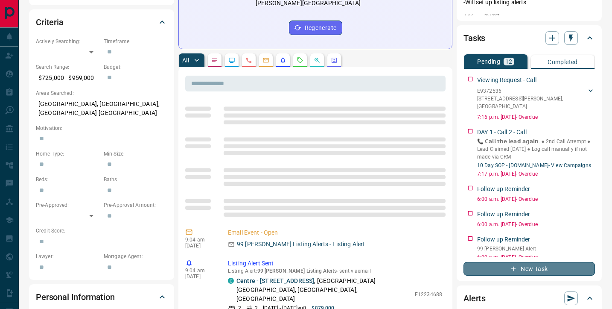  Describe the element at coordinates (135, 179) in the screenshot. I see `p: Baths:` at that location.